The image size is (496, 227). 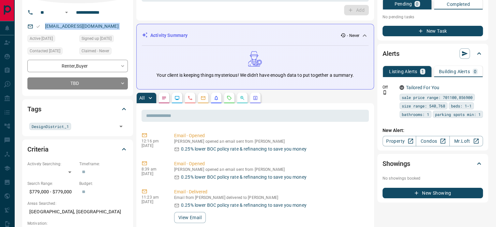 What do you see at coordinates (399, 141) in the screenshot?
I see `a: Property` at bounding box center [399, 141].